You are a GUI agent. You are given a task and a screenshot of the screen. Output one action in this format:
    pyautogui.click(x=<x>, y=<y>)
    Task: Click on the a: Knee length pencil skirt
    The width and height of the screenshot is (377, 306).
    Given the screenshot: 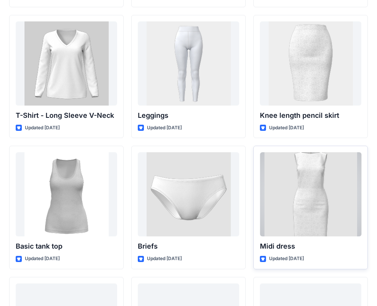 What is the action you would take?
    pyautogui.click(x=310, y=63)
    